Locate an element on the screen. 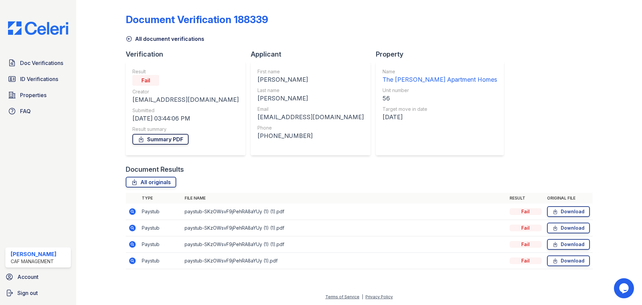  th: Original file is located at coordinates (569, 198).